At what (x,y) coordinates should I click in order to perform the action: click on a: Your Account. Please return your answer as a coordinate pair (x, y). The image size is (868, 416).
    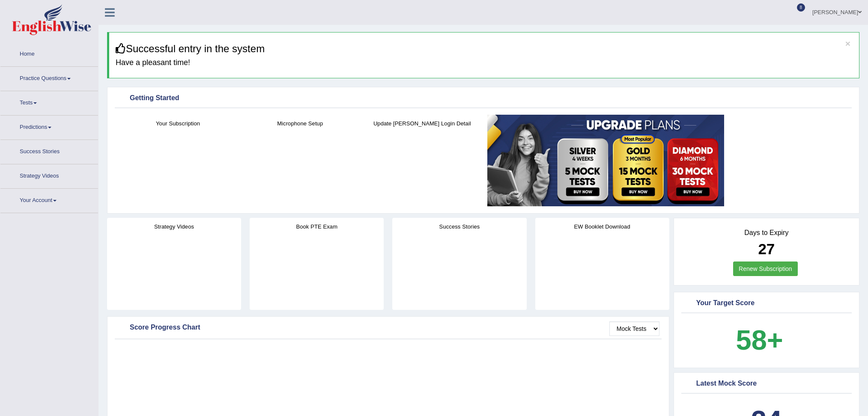
    Looking at the image, I should click on (49, 200).